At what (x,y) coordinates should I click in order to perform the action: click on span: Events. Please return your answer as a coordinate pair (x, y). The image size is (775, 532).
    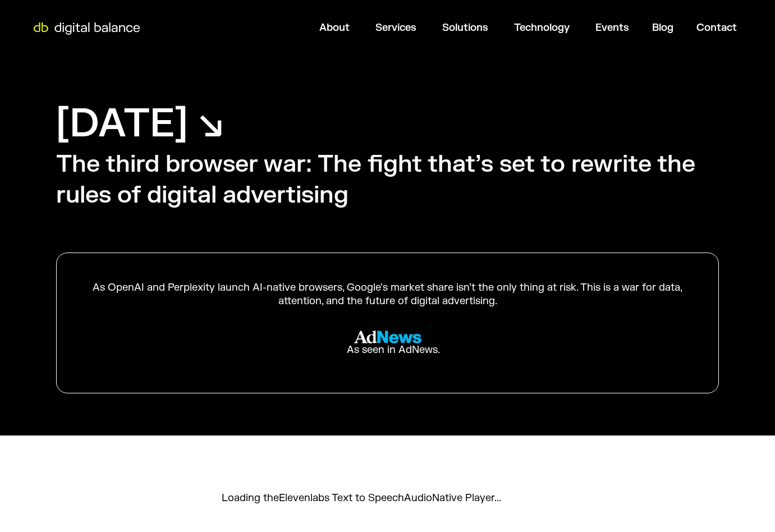
    Looking at the image, I should click on (612, 28).